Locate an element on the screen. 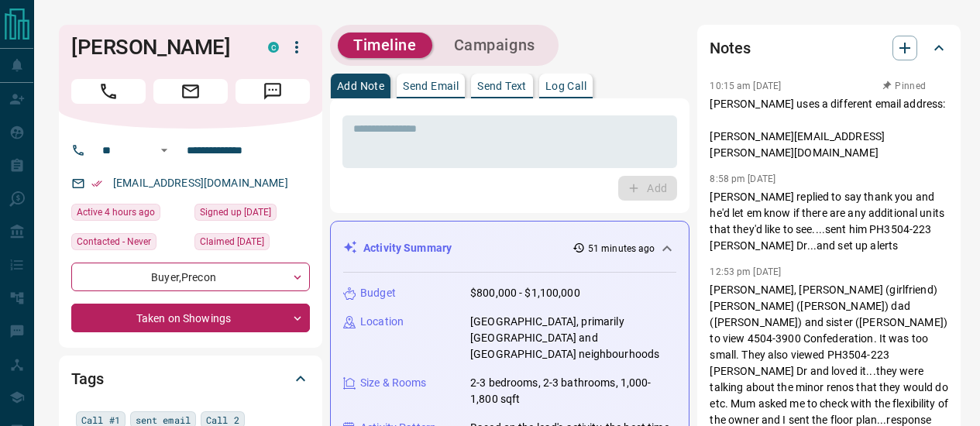 Image resolution: width=980 pixels, height=426 pixels. h2: Notes is located at coordinates (729, 48).